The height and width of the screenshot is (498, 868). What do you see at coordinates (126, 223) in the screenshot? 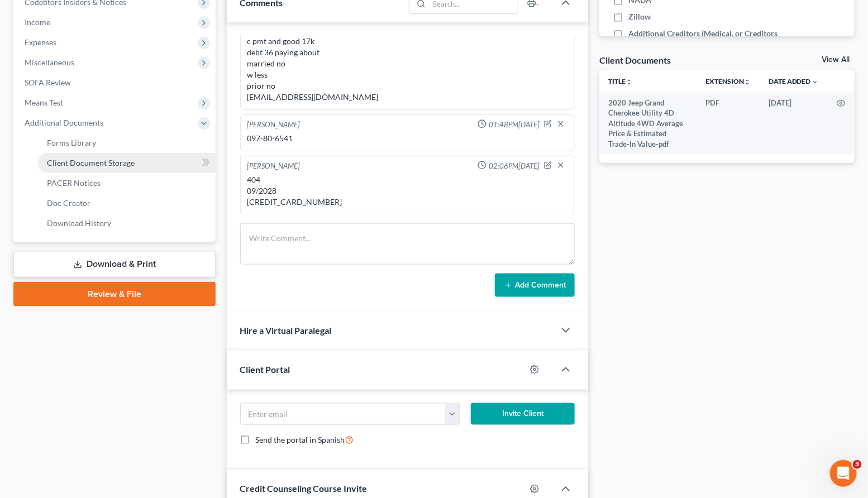
I see `a: Download History` at bounding box center [126, 223].